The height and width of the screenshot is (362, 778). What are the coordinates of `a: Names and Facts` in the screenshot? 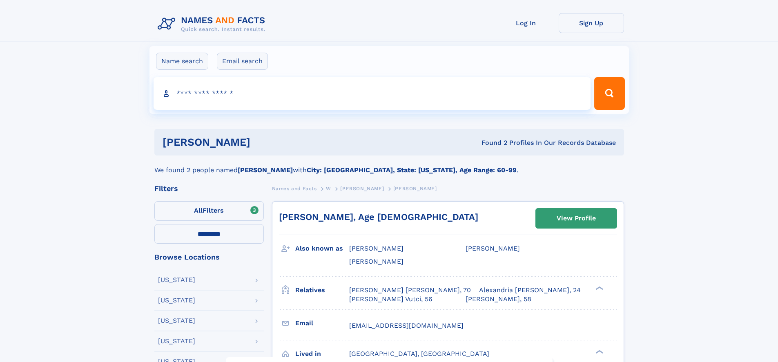 It's located at (295, 188).